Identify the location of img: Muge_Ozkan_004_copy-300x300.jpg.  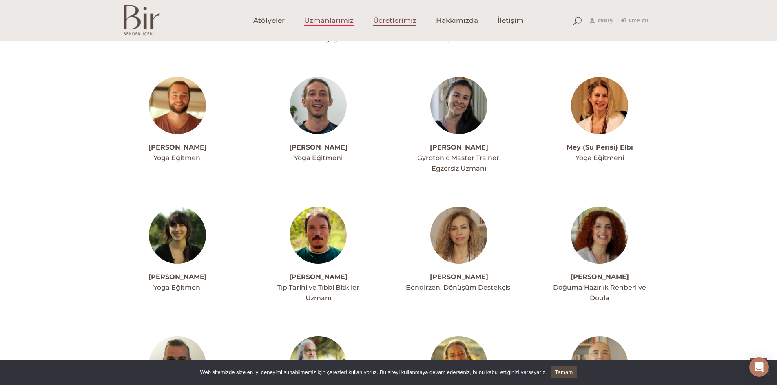
(177, 235).